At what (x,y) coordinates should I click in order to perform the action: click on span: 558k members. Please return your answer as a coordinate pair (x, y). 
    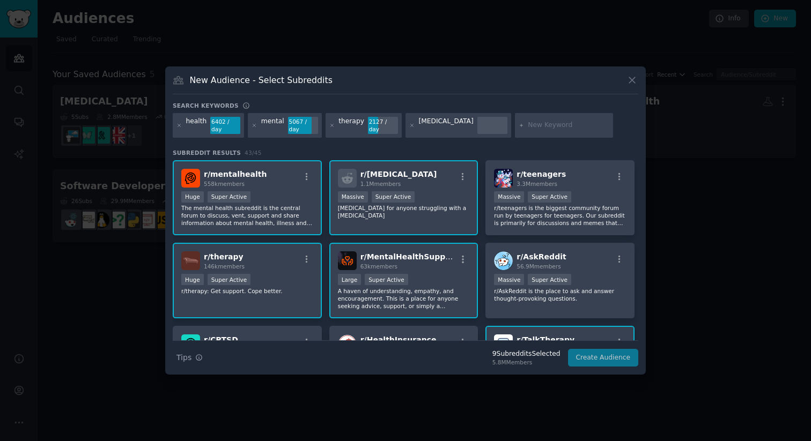
    Looking at the image, I should click on (224, 184).